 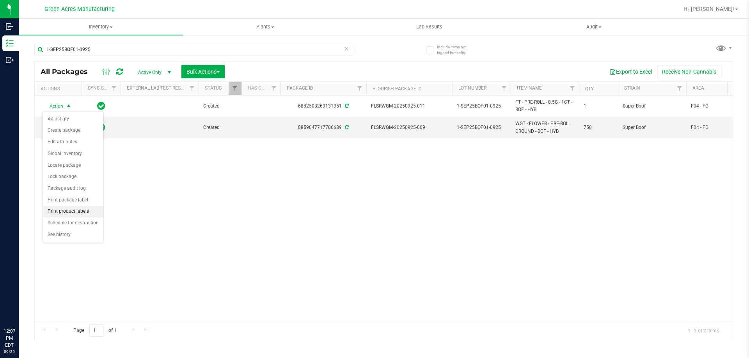 What do you see at coordinates (73, 166) in the screenshot?
I see `li: Locate package` at bounding box center [73, 166].